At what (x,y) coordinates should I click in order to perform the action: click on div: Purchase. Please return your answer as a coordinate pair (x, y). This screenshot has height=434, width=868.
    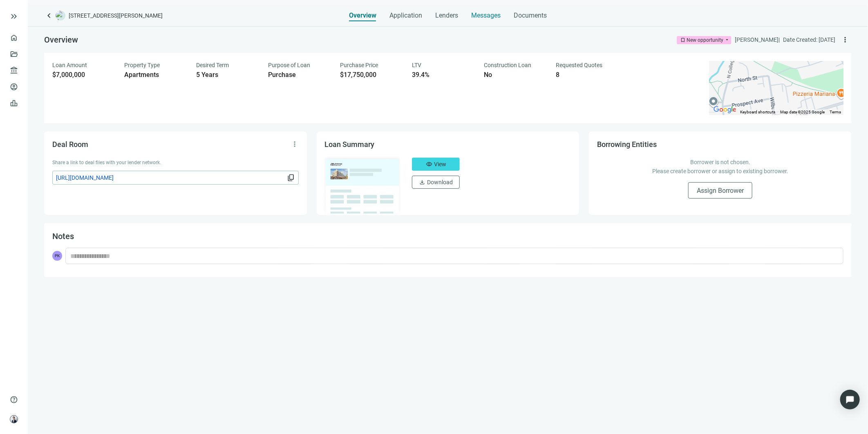
    Looking at the image, I should click on (300, 75).